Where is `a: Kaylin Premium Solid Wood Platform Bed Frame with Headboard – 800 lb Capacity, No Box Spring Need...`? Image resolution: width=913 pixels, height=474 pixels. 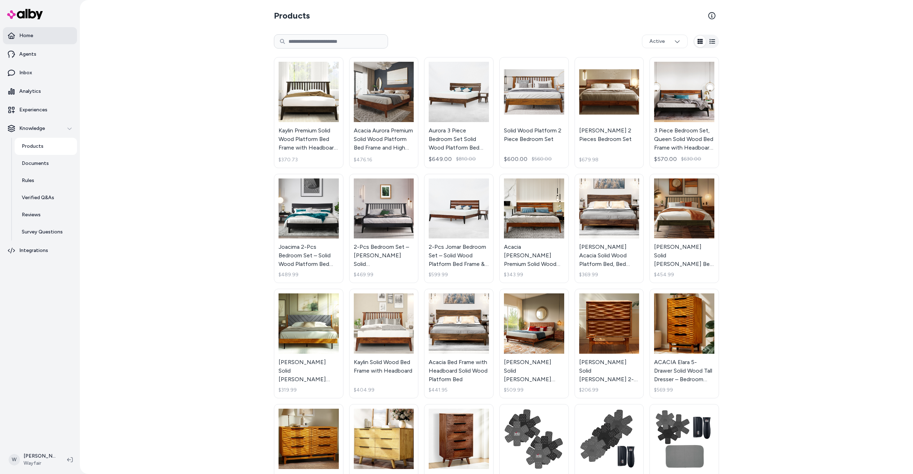
a: Kaylin Premium Solid Wood Platform Bed Frame with Headboard – 800 lb Capacity, No Box Spring Need... is located at coordinates (309, 112).